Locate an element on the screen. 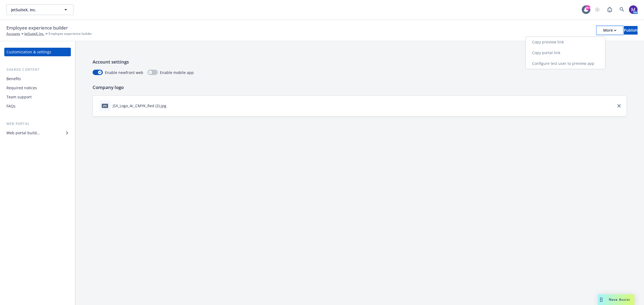  p: Company logo is located at coordinates (360, 87).